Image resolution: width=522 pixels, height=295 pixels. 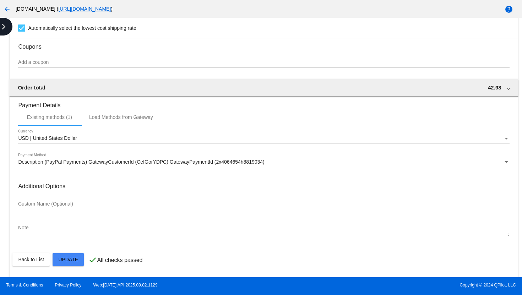 I want to click on mat-expansion-panel-header: Order total 42.98, so click(x=263, y=88).